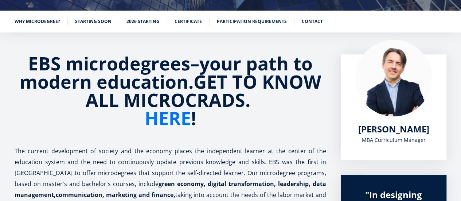  Describe the element at coordinates (203, 91) in the screenshot. I see `font: GET TO KNOW ALL MICROCRADS.` at that location.